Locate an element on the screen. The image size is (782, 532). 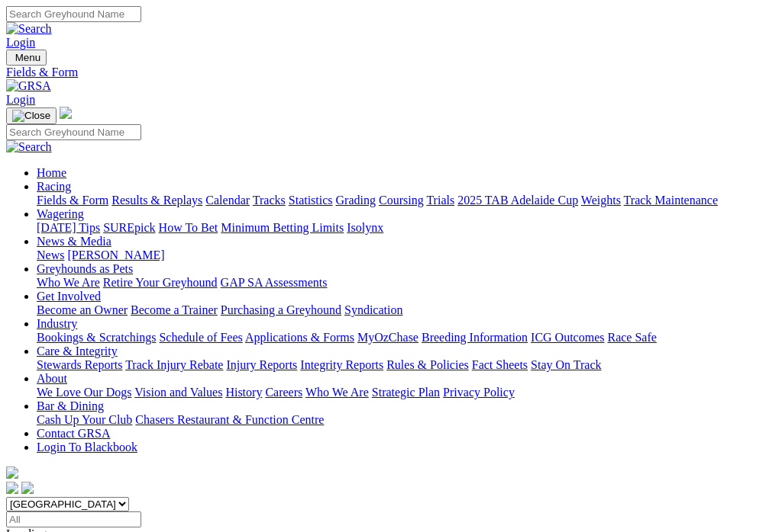
a: Syndication is located at coordinates (374, 309).